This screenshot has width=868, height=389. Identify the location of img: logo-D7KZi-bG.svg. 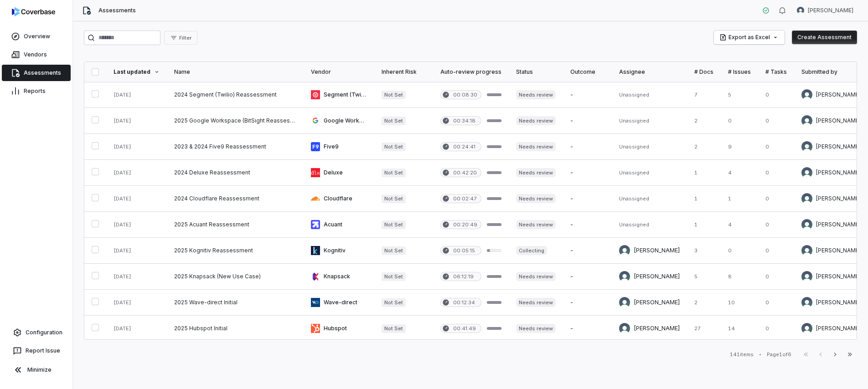
(33, 12).